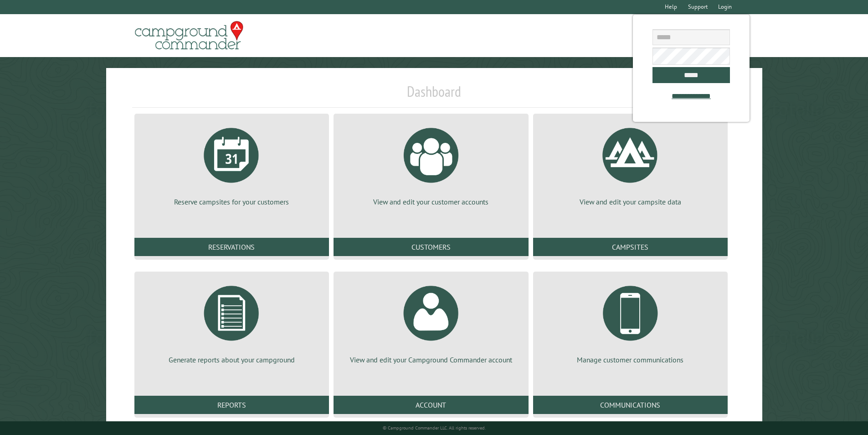 The width and height of the screenshot is (868, 435). Describe the element at coordinates (232, 247) in the screenshot. I see `a: Reservations` at that location.